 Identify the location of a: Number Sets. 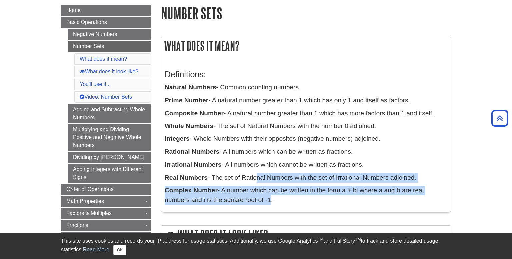
(109, 46).